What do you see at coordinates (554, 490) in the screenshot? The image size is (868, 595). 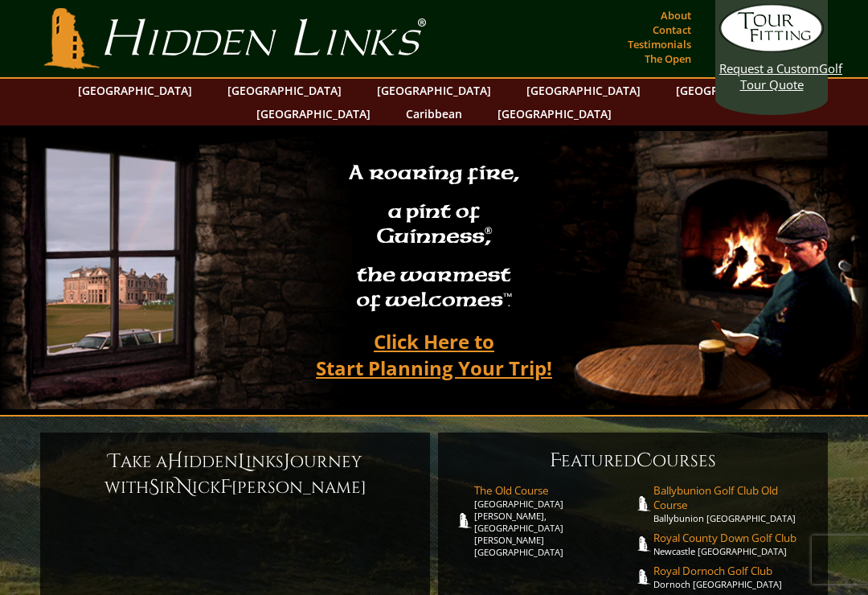 I see `span: The Old Course` at bounding box center [554, 490].